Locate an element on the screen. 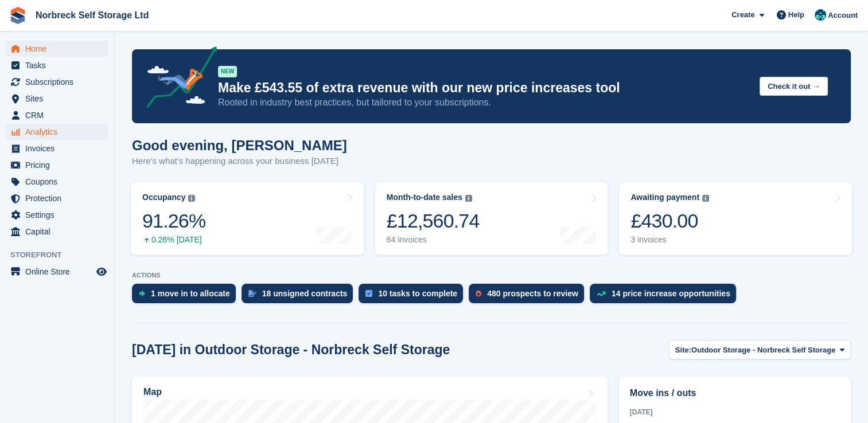 Image resolution: width=868 pixels, height=423 pixels. span: Home is located at coordinates (60, 49).